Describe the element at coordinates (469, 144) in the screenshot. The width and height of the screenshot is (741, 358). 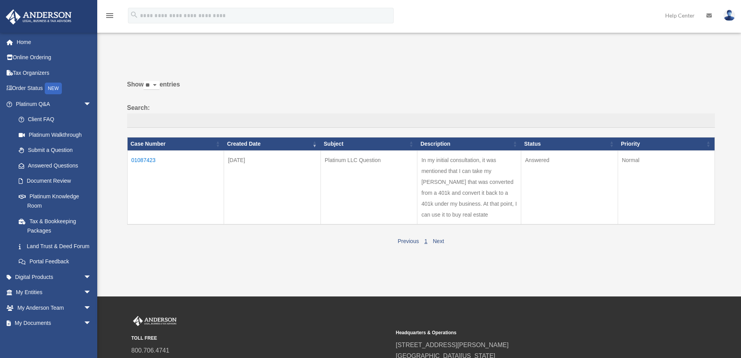
I see `th: Description: activate to sort column ascending` at that location.